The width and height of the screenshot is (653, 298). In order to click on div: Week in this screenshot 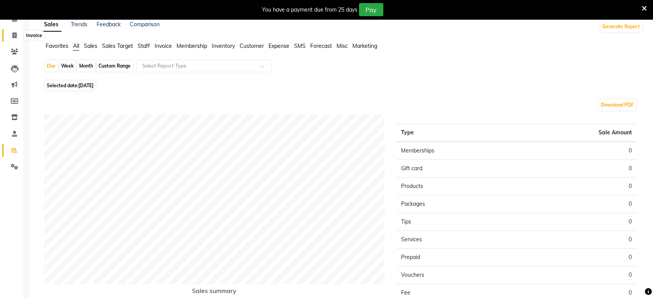, I will do `click(67, 66)`.